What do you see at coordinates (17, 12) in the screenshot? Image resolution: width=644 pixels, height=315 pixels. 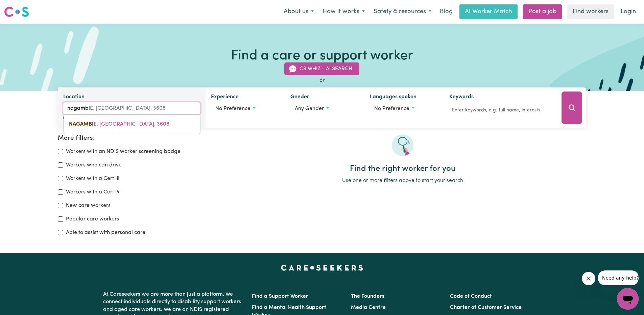 I see `img: Careseekers logo` at bounding box center [17, 12].